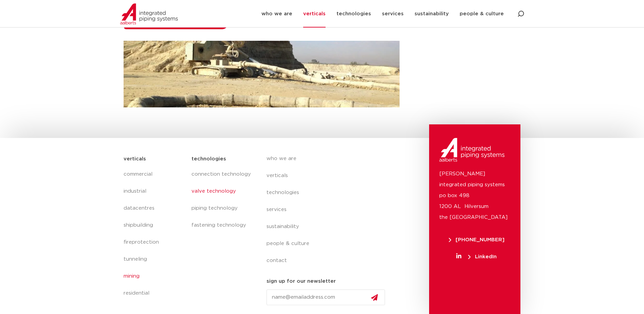 The image size is (644, 314). Describe the element at coordinates (154, 276) in the screenshot. I see `a: mining` at that location.